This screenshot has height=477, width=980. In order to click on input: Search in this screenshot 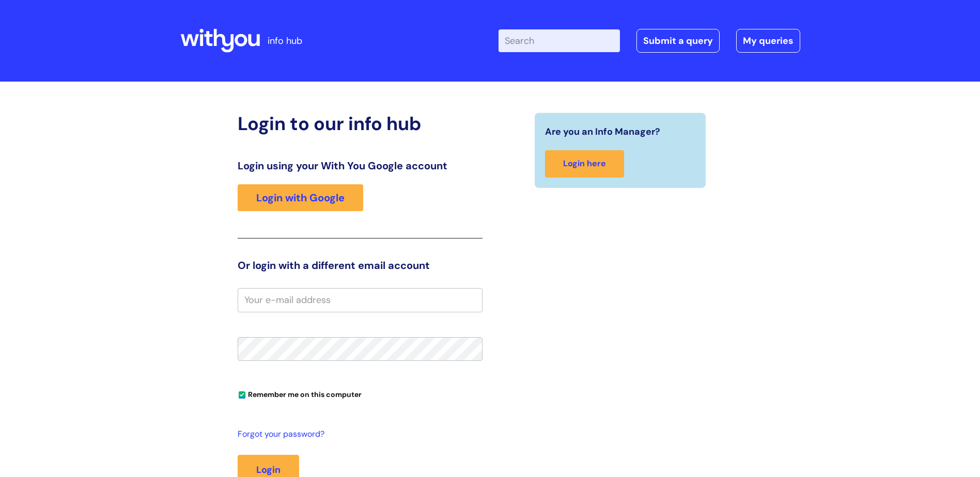, I will do `click(559, 41)`.